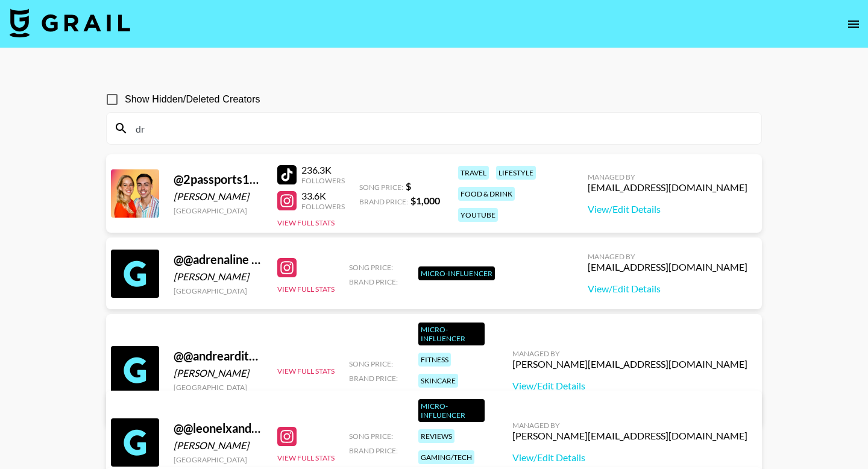 The width and height of the screenshot is (868, 469). What do you see at coordinates (218, 428) in the screenshot?
I see `div: @ @leonelxandres` at bounding box center [218, 428].